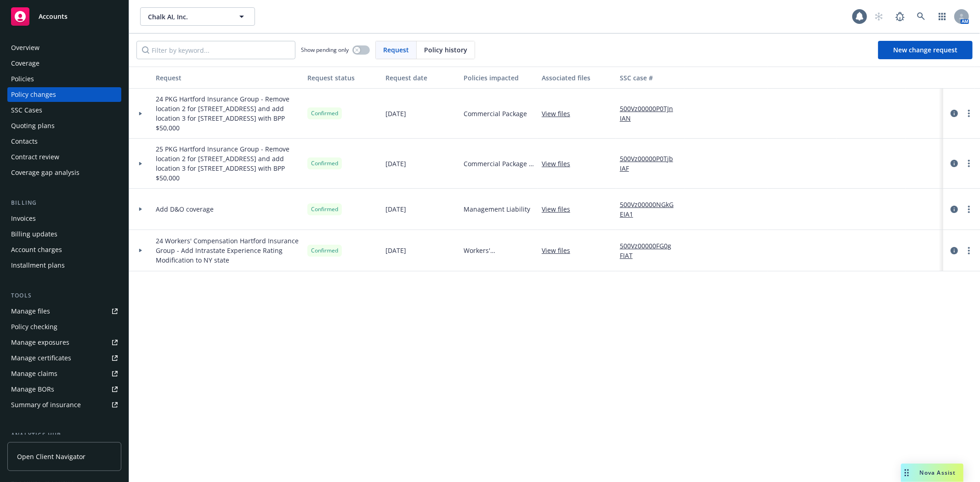  Describe the element at coordinates (499, 77) in the screenshot. I see `button: Policies impacted` at that location.